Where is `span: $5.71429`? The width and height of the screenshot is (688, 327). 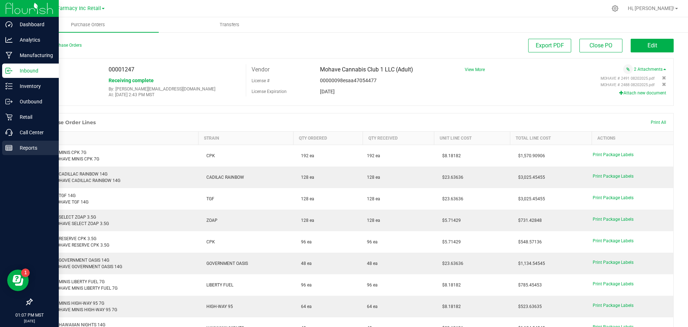 span: $5.71429 is located at coordinates (450, 242).